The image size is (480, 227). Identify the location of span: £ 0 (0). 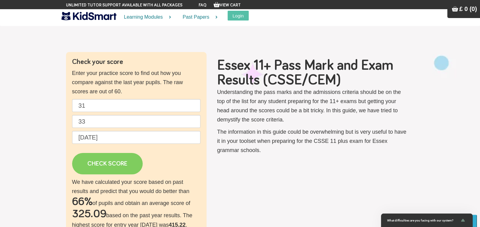
(468, 9).